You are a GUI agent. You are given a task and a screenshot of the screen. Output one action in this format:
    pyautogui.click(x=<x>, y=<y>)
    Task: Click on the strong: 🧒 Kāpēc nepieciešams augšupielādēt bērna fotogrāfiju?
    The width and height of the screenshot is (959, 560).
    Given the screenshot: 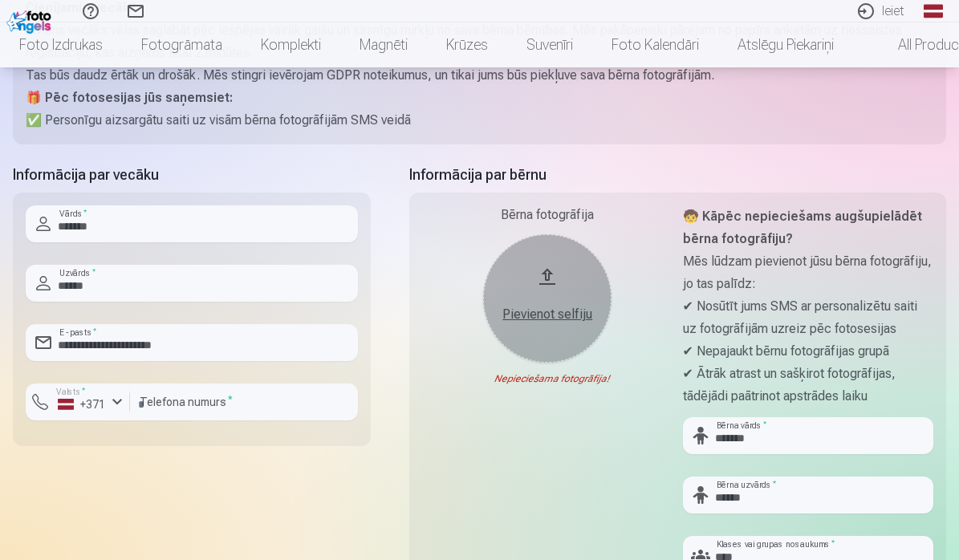 What is the action you would take?
    pyautogui.click(x=802, y=227)
    